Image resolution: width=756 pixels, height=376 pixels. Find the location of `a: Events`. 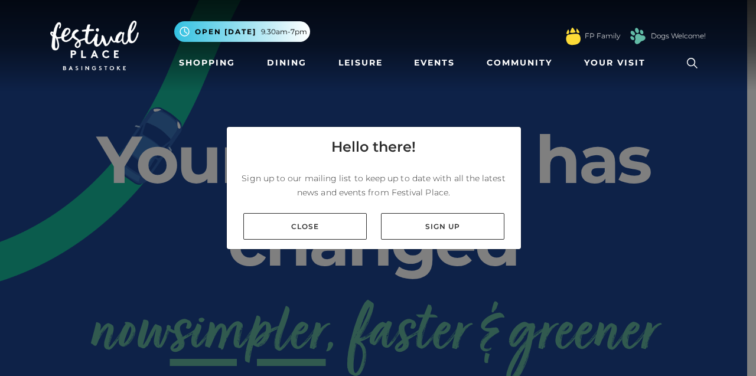

a: Events is located at coordinates (434, 63).